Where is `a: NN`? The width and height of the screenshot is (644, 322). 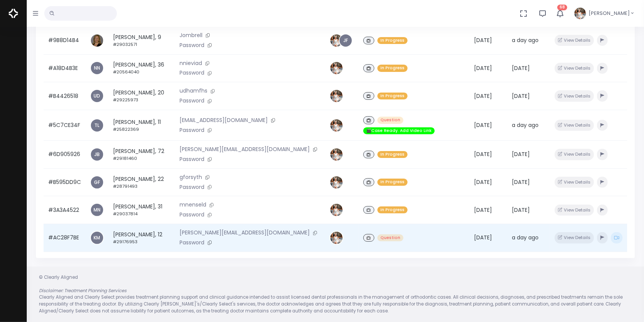
a: NN is located at coordinates (97, 68).